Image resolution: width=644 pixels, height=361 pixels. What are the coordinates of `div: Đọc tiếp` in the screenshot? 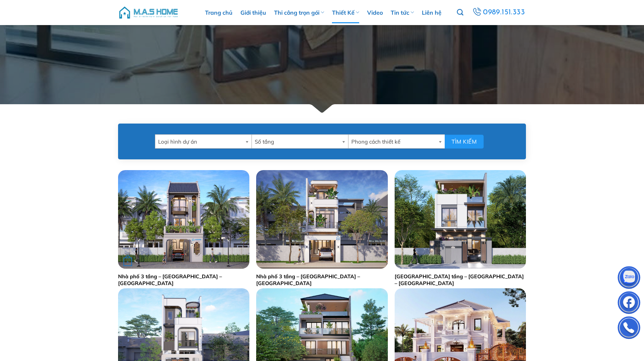 It's located at (128, 262).